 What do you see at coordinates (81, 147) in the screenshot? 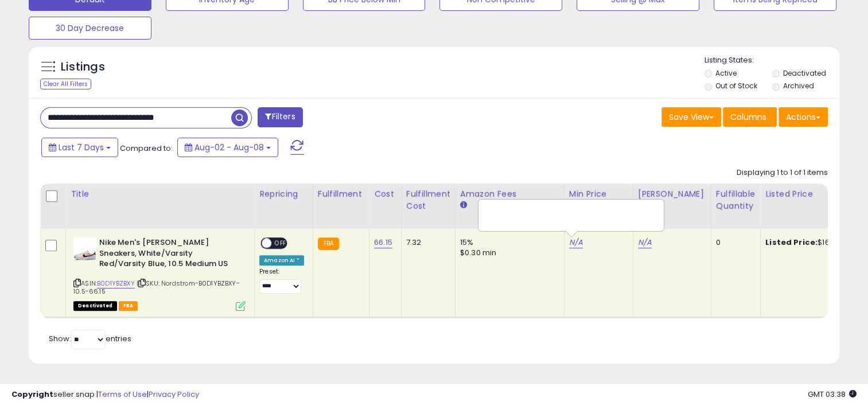
I see `span: Last 7 Days` at bounding box center [81, 147].